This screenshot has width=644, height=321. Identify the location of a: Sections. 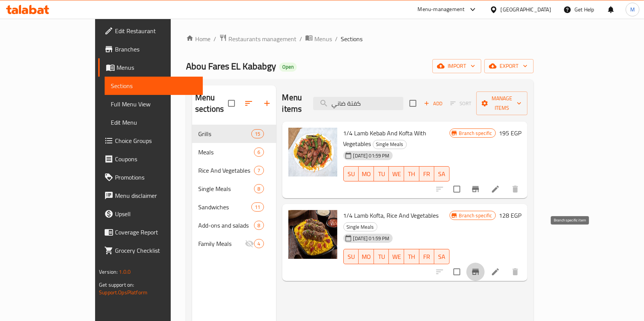
(154, 86).